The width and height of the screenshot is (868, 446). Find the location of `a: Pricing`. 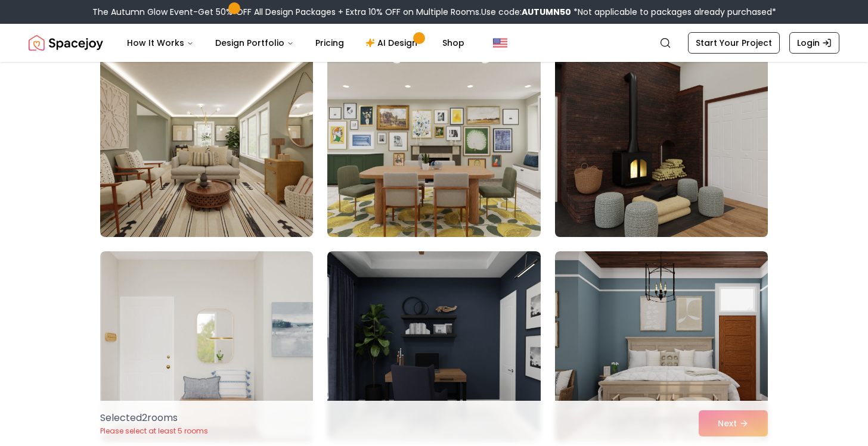

a: Pricing is located at coordinates (330, 43).